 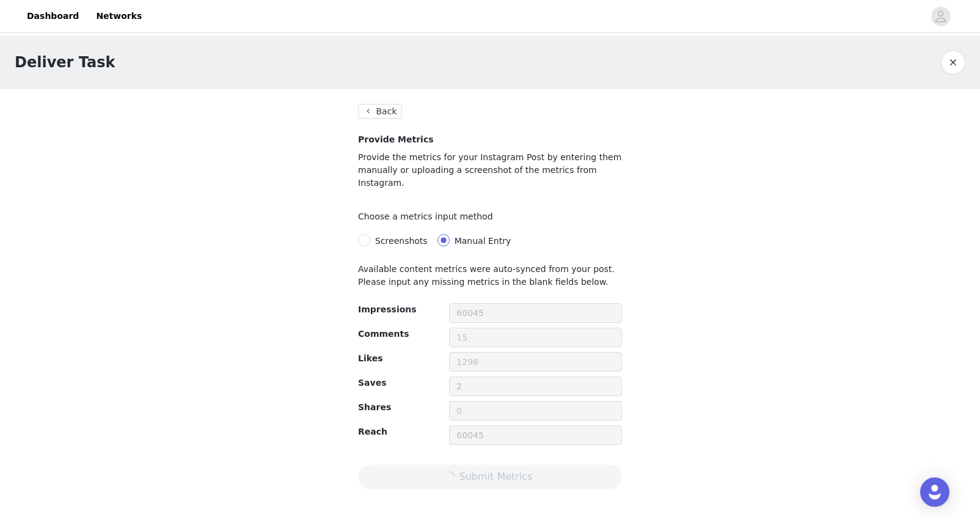 I want to click on a: Networks, so click(x=119, y=16).